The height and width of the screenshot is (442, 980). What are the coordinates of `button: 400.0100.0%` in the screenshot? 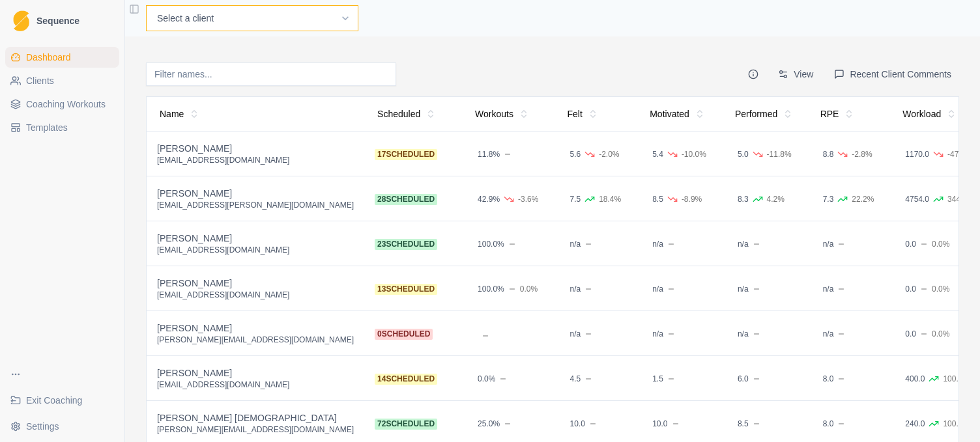 It's located at (937, 379).